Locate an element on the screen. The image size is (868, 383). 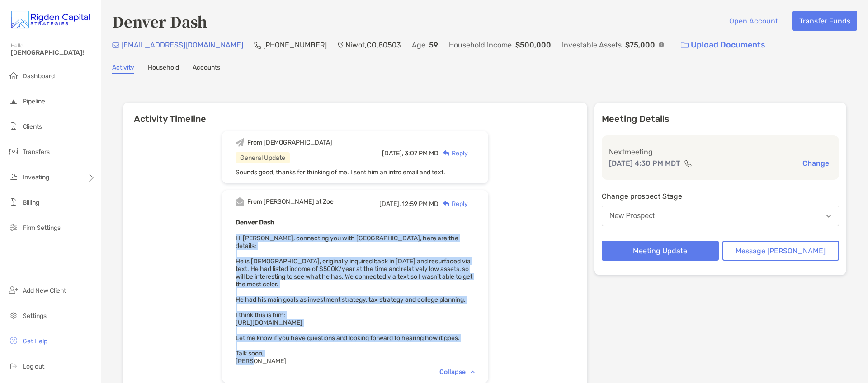
img: transfers icon is located at coordinates (14, 151).